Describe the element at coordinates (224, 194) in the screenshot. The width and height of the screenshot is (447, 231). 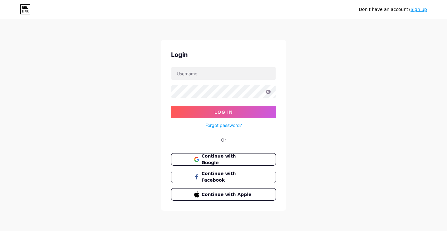
I see `a: Continue with Apple` at that location.